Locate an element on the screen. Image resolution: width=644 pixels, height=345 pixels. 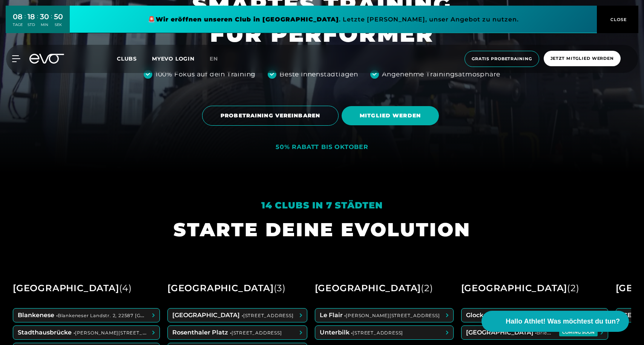
button: Hallo Athlet! Was möchtest du tun? is located at coordinates (555, 322).